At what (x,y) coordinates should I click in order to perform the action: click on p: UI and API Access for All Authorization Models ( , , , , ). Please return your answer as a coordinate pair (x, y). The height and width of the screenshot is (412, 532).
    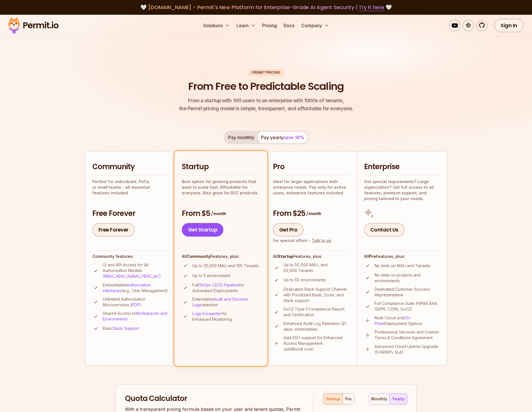
    Looking at the image, I should click on (136, 271).